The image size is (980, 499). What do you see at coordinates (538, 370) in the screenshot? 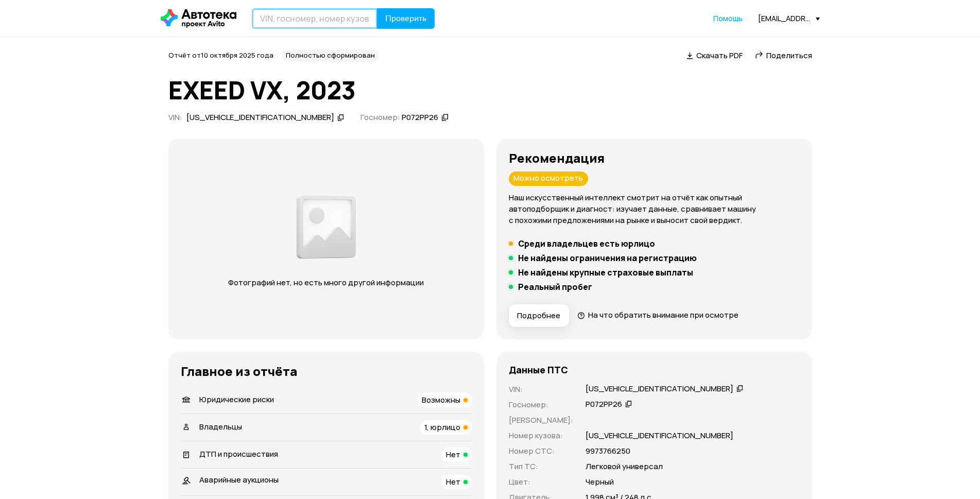
I see `h4: Данные ПТС` at bounding box center [538, 370].